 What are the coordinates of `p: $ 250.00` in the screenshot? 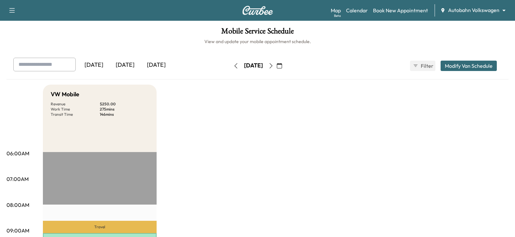 It's located at (124, 104).